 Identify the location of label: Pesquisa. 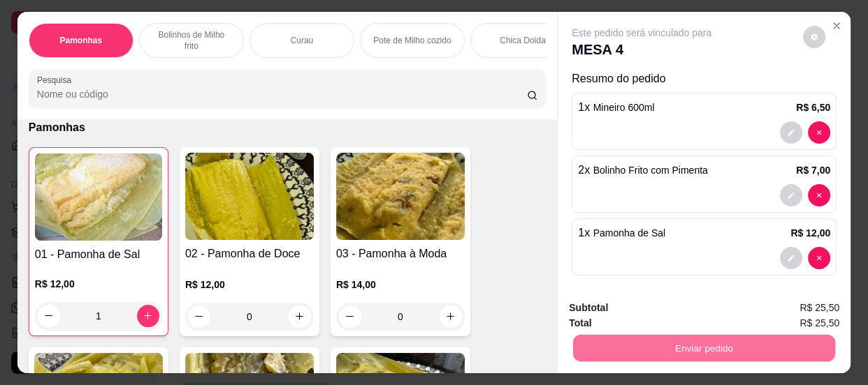
(56, 80).